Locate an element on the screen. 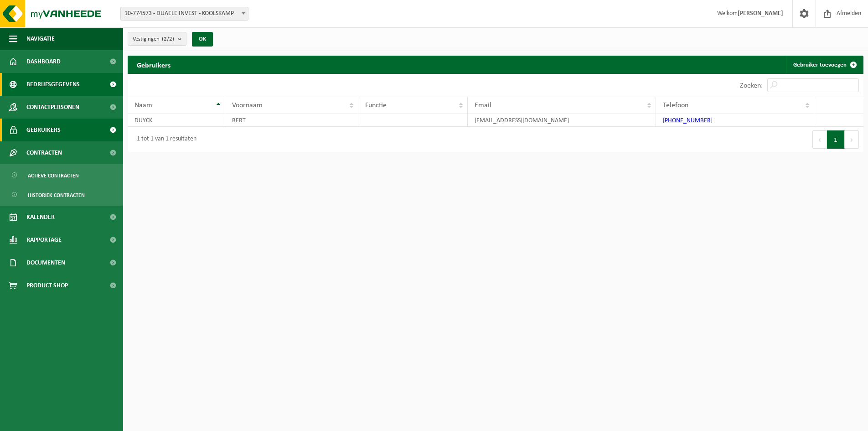 The image size is (868, 431). button: Next is located at coordinates (851, 139).